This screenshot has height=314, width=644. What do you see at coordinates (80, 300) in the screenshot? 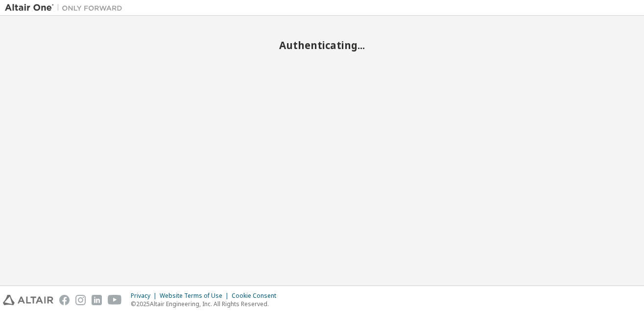
I see `img: instagram.svg` at bounding box center [80, 300].